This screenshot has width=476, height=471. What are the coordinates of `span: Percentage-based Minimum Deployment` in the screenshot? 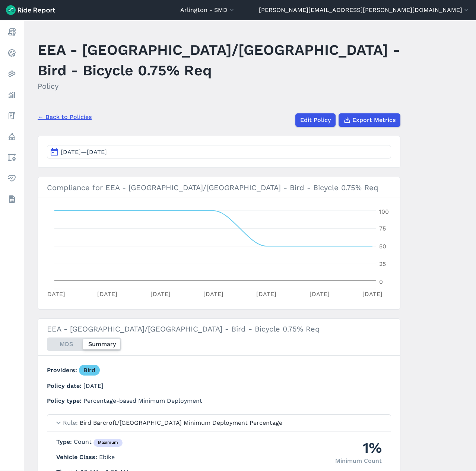 It's located at (142, 401).